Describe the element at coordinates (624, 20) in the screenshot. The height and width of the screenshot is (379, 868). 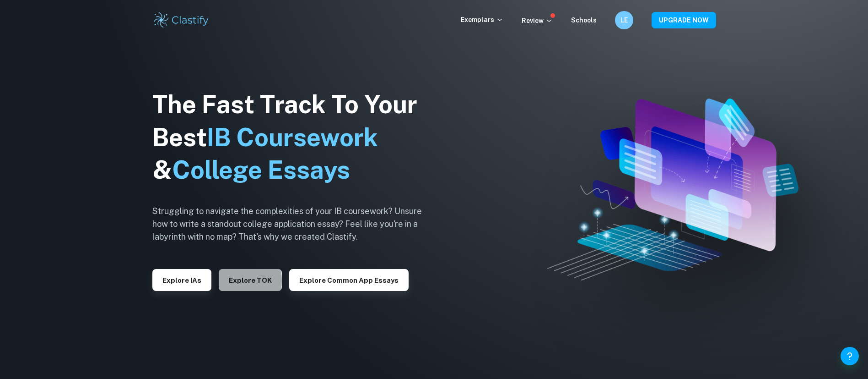
I see `h6: LE` at that location.